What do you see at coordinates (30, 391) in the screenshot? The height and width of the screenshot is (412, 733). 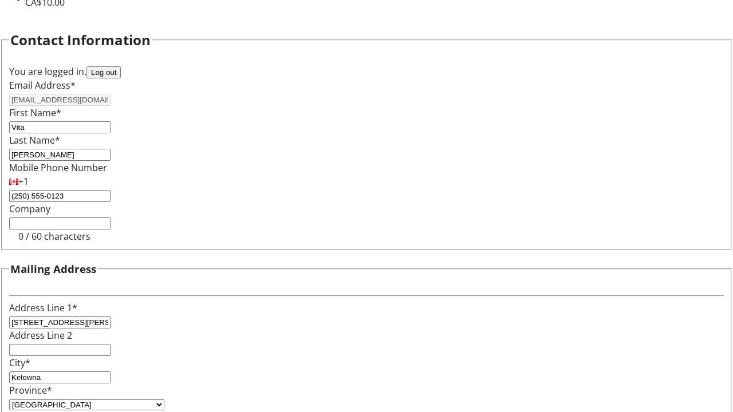 I see `label: Province*` at bounding box center [30, 391].